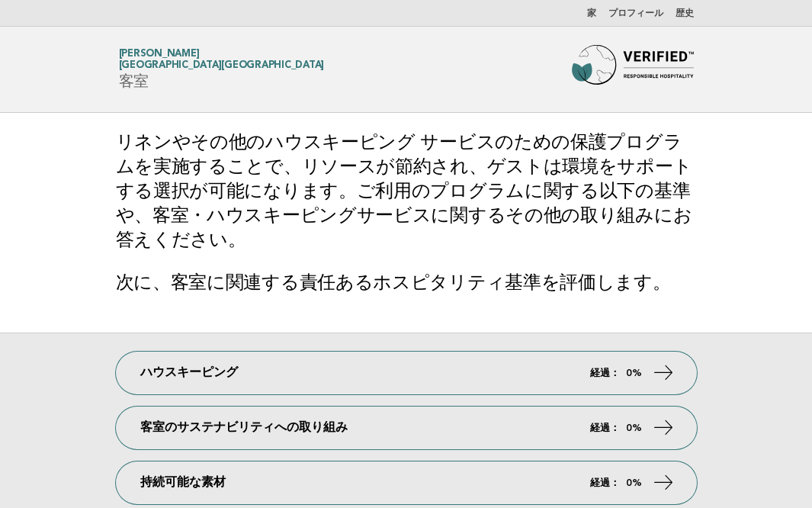 The image size is (812, 508). What do you see at coordinates (189, 373) in the screenshot?
I see `font: ハウスキーピング` at bounding box center [189, 373].